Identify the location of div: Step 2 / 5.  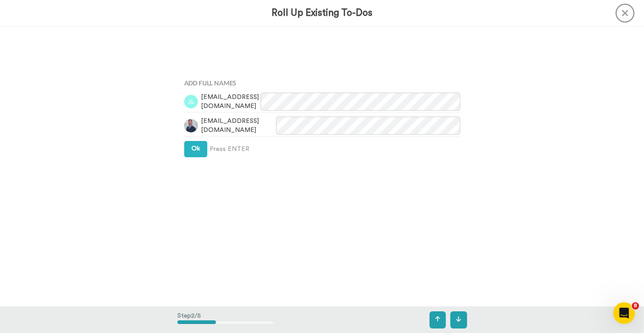
(225, 320).